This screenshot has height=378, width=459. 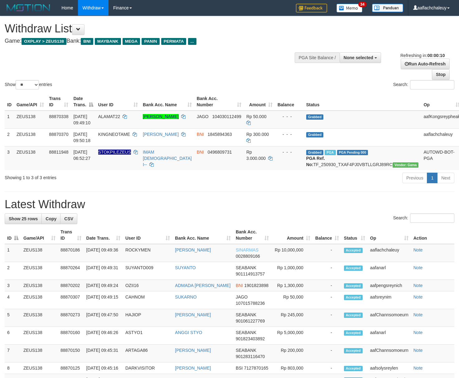 I want to click on span: ALAMAT22, so click(x=109, y=117).